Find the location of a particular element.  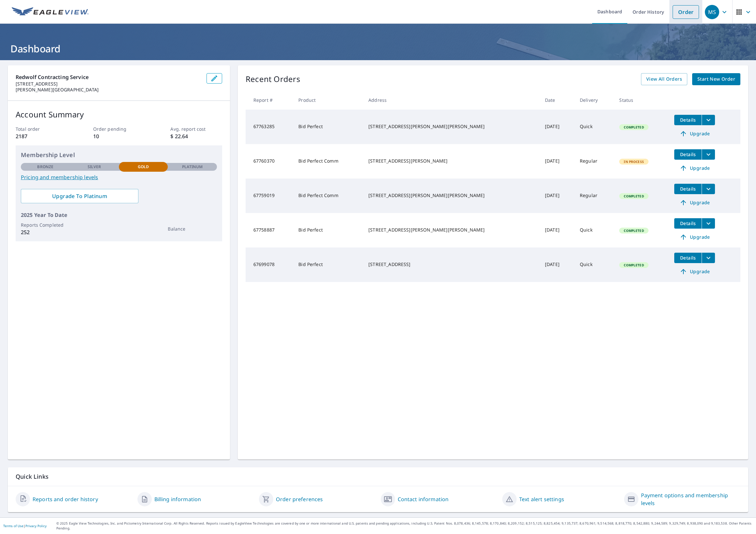

p: Silver is located at coordinates (94, 167).